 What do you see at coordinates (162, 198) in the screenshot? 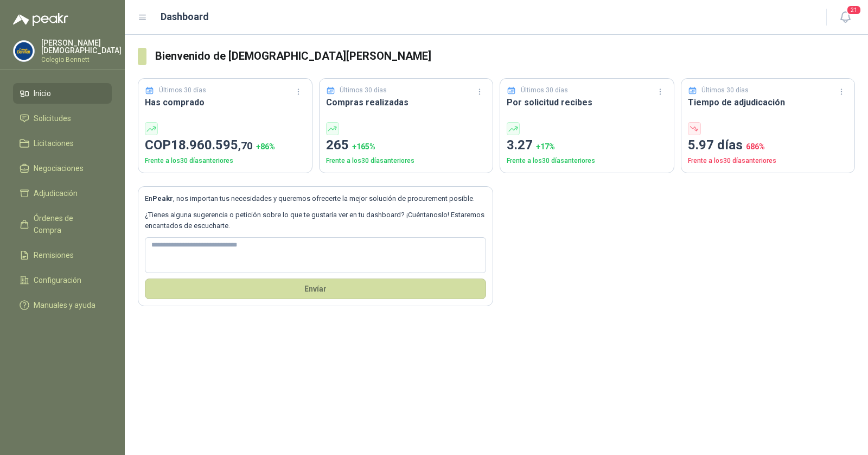
I see `b: Peakr` at bounding box center [162, 198].